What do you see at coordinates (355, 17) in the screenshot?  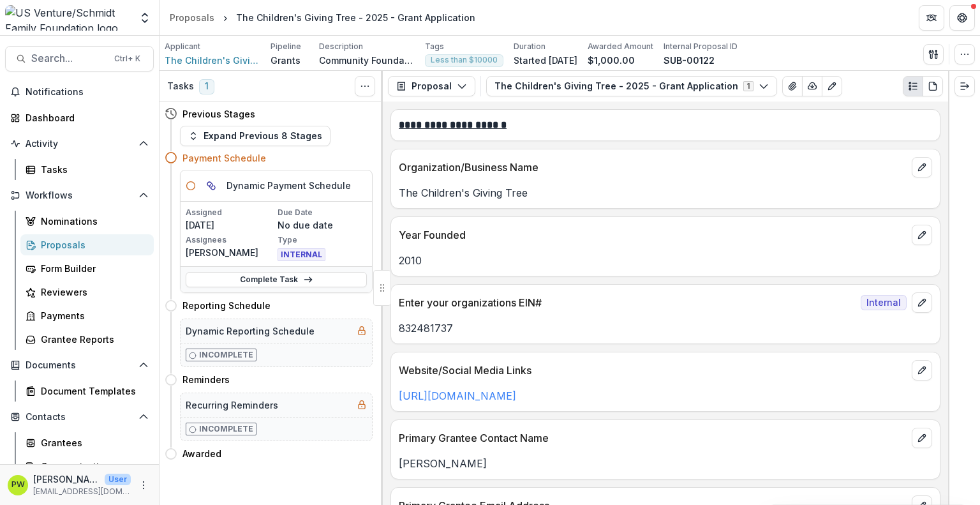 I see `div: The Children's Giving Tree - 2025 - Grant Application` at bounding box center [355, 17].